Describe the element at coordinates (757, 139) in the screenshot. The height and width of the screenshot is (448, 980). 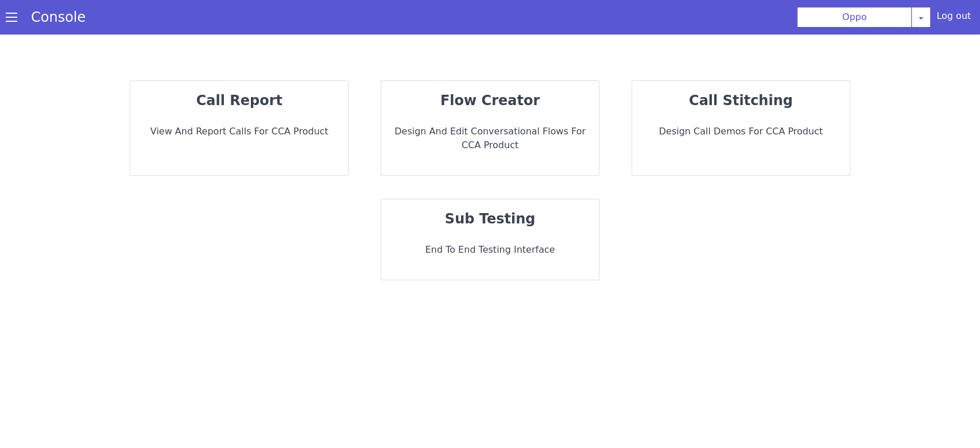
I see `strong: call stitching` at that location.